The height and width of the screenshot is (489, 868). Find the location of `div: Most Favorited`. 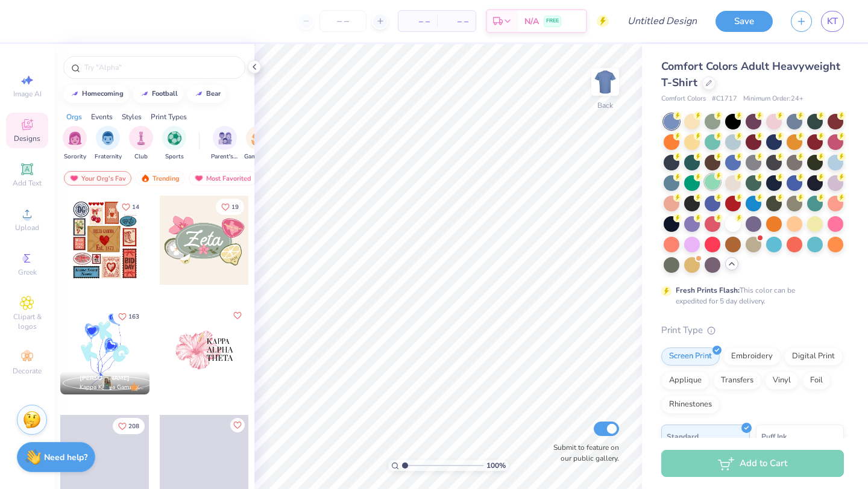

div: Most Favorited is located at coordinates (223, 178).